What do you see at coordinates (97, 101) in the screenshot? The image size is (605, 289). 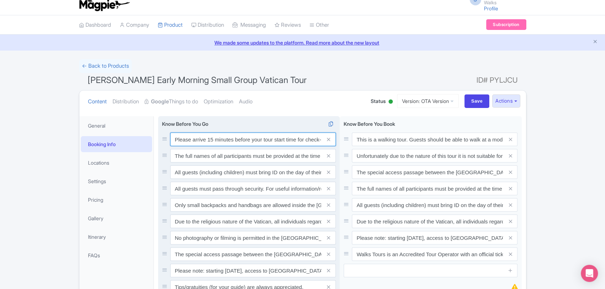 I see `a: Content` at bounding box center [97, 101].